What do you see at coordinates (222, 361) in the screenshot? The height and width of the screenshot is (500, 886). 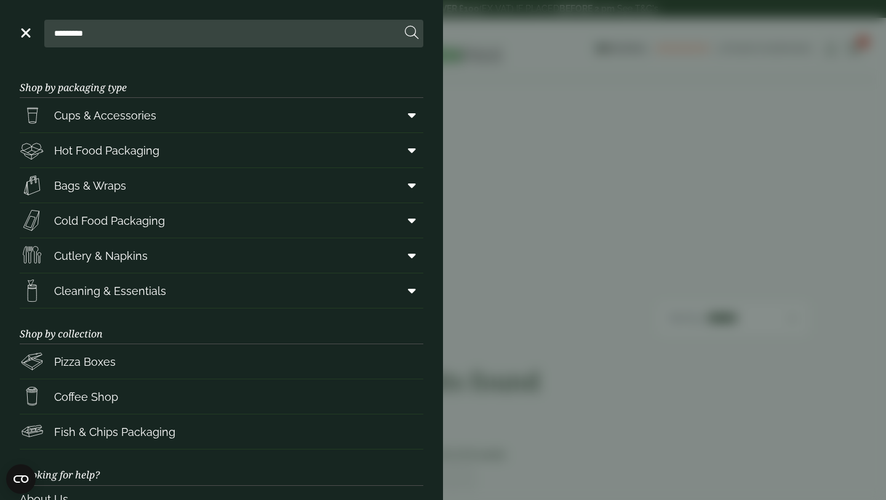 I see `a: Pizza Boxes` at bounding box center [222, 361].